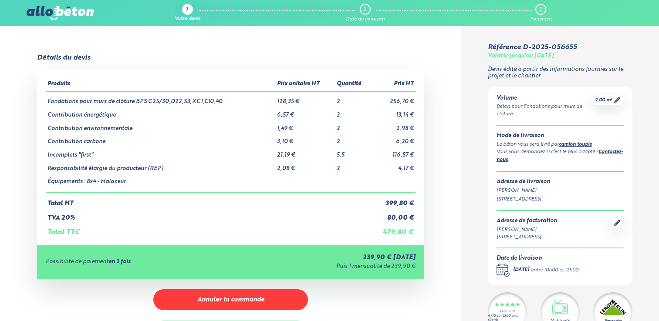 The height and width of the screenshot is (321, 659). I want to click on div: Votre devis, so click(187, 19).